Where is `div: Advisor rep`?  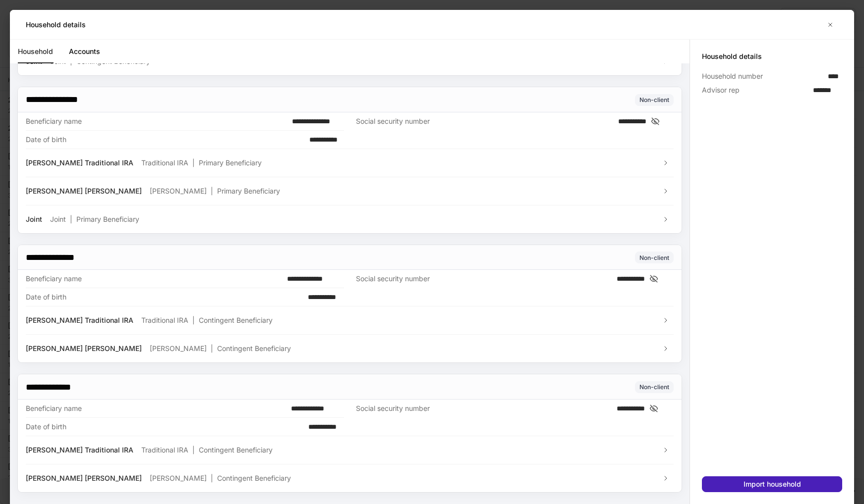
div: Advisor rep is located at coordinates (754, 90).